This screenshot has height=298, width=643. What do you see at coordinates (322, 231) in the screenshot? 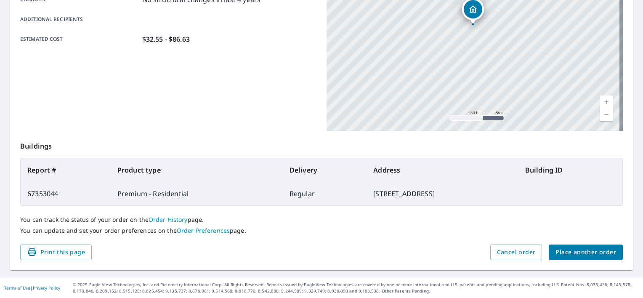
I see `p: You can update and set your order preferences on the page.` at bounding box center [322, 231].